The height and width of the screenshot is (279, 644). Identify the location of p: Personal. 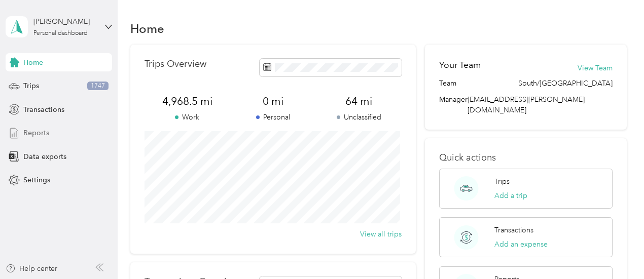
(273, 117).